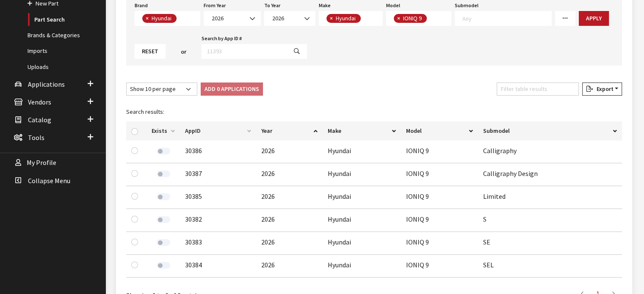 This screenshot has width=644, height=294. Describe the element at coordinates (550, 175) in the screenshot. I see `td: Calligraphy Design` at that location.